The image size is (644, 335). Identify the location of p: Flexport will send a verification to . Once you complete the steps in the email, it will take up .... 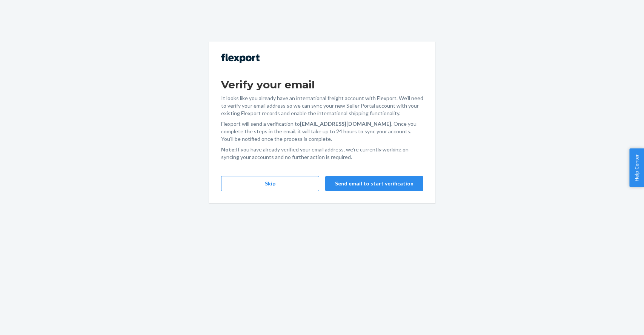
(322, 131).